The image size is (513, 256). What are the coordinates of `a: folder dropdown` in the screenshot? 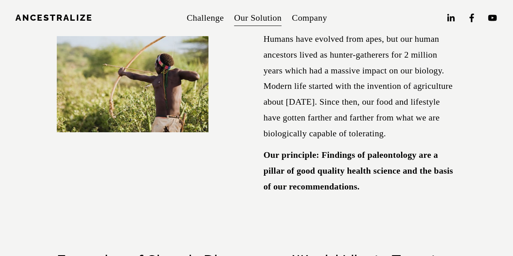 It's located at (310, 18).